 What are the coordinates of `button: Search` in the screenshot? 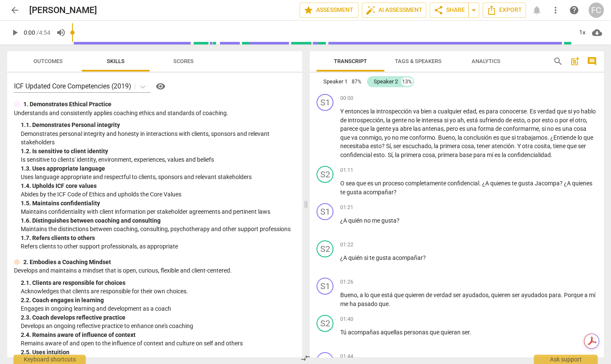 It's located at (558, 61).